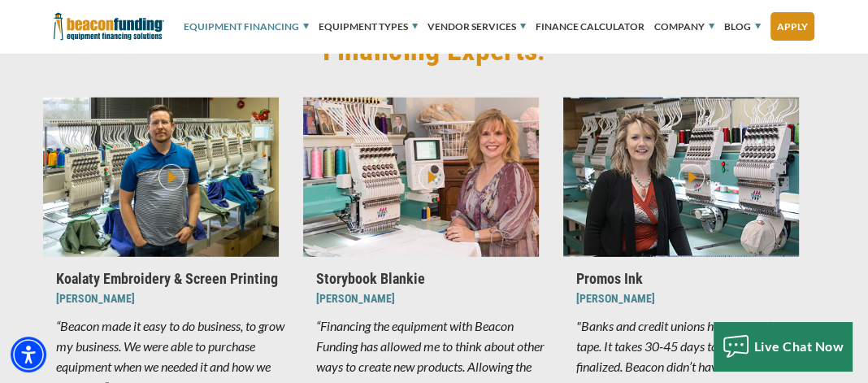  I want to click on span: Live Chat Now, so click(799, 345).